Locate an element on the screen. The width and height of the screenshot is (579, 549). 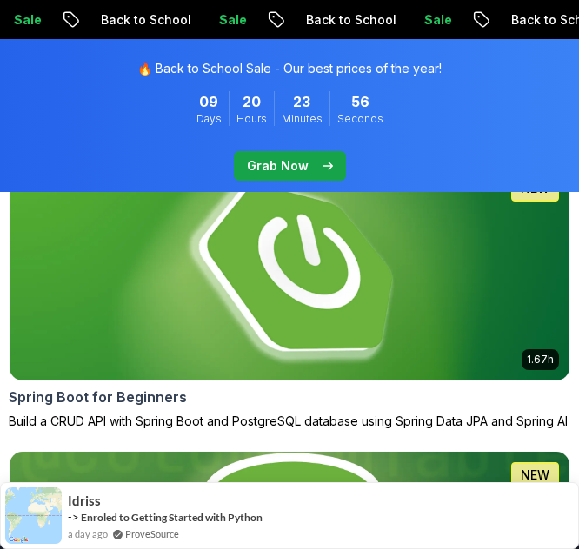
p: 🔥 Back to School Sale - Our best prices of the year! is located at coordinates (289, 69).